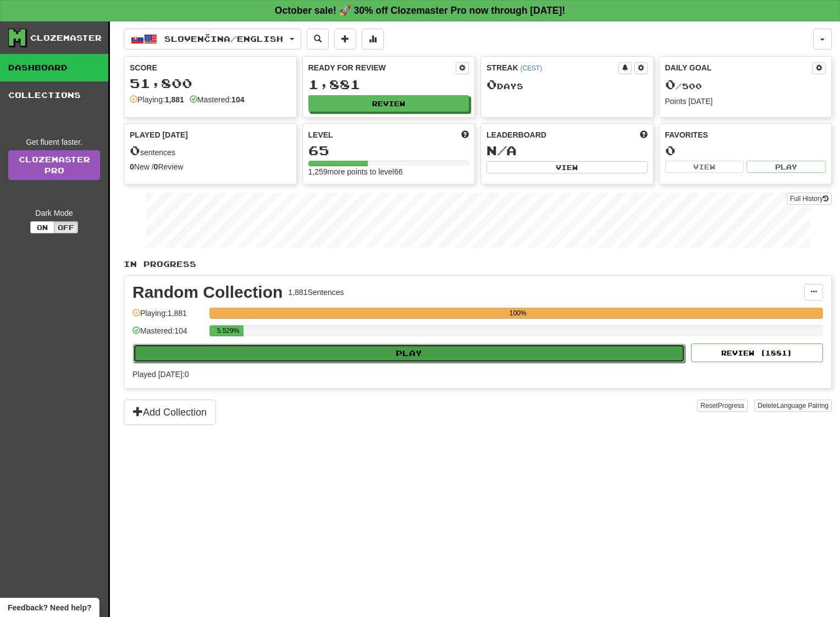 The image size is (840, 617). What do you see at coordinates (531, 68) in the screenshot?
I see `a: (CEST)` at bounding box center [531, 68].